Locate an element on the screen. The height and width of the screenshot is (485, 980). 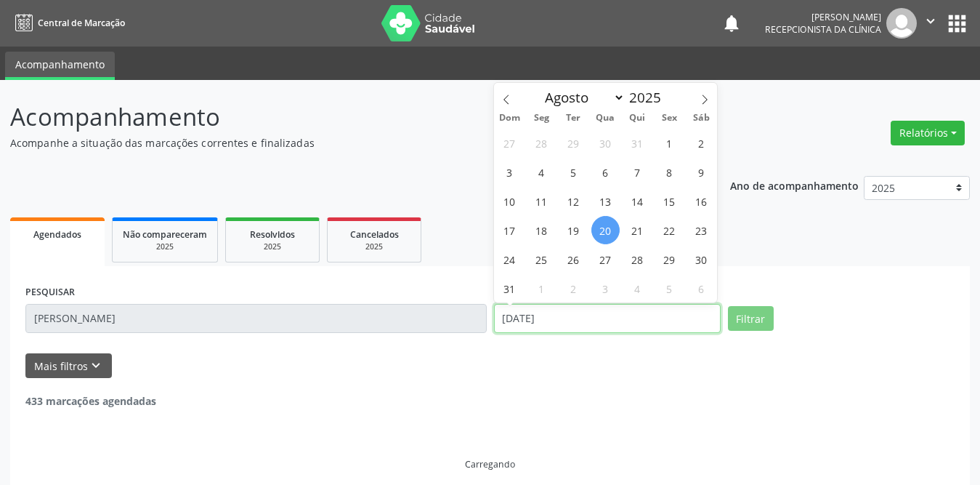
img: img is located at coordinates (902, 23).